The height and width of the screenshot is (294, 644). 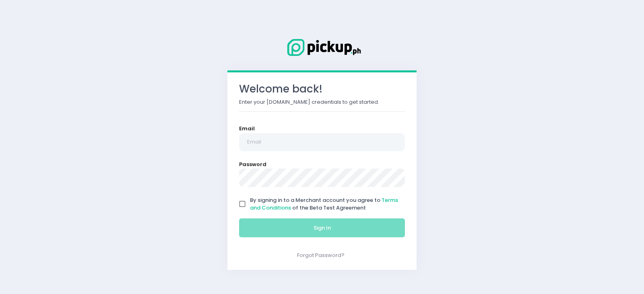 I want to click on button: Sign In, so click(x=322, y=228).